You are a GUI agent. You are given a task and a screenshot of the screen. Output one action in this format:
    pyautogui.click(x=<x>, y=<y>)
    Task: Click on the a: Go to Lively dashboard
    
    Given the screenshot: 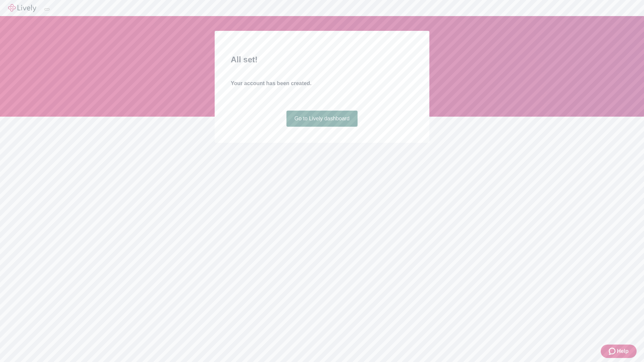 What is the action you would take?
    pyautogui.click(x=322, y=119)
    